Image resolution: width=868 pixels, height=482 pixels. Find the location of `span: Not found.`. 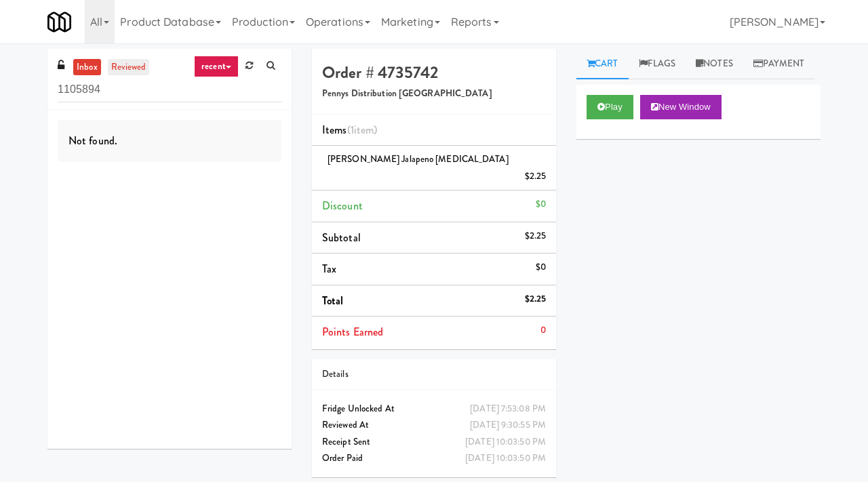

span: Not found. is located at coordinates (93, 140).